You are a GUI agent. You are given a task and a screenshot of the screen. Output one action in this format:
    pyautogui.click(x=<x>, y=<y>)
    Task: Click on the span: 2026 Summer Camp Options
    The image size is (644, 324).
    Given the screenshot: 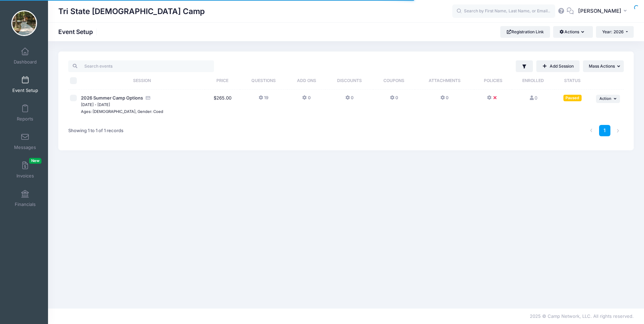 What is the action you would take?
    pyautogui.click(x=112, y=98)
    